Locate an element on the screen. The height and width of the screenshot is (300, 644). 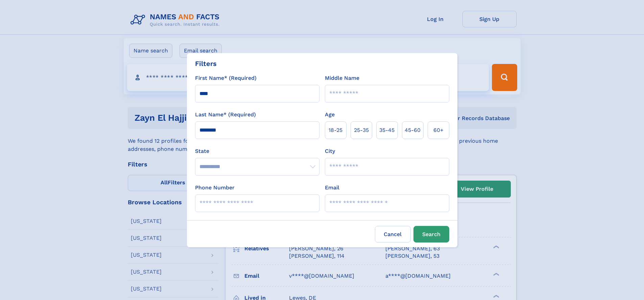
span: 35‑45 is located at coordinates (387, 130).